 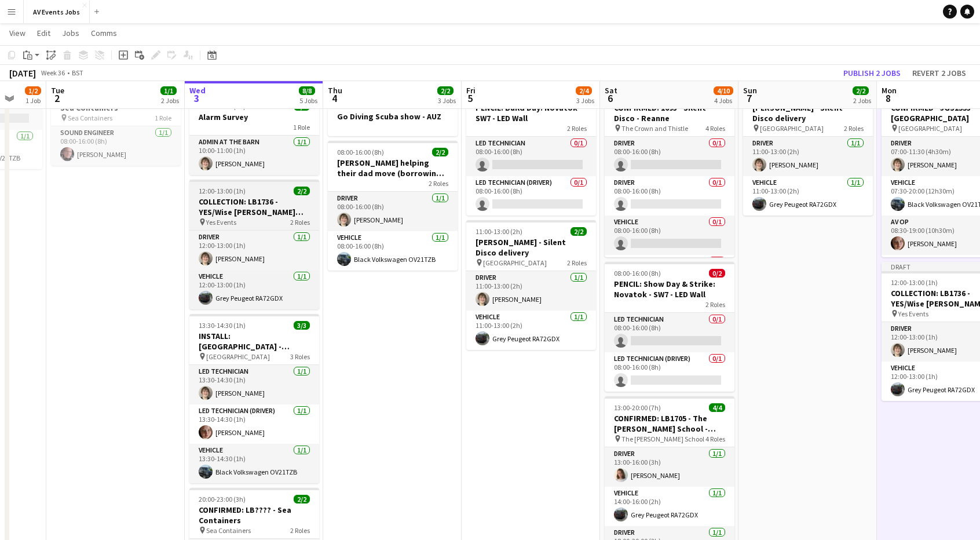 What do you see at coordinates (18, 33) in the screenshot?
I see `span: View` at bounding box center [18, 33].